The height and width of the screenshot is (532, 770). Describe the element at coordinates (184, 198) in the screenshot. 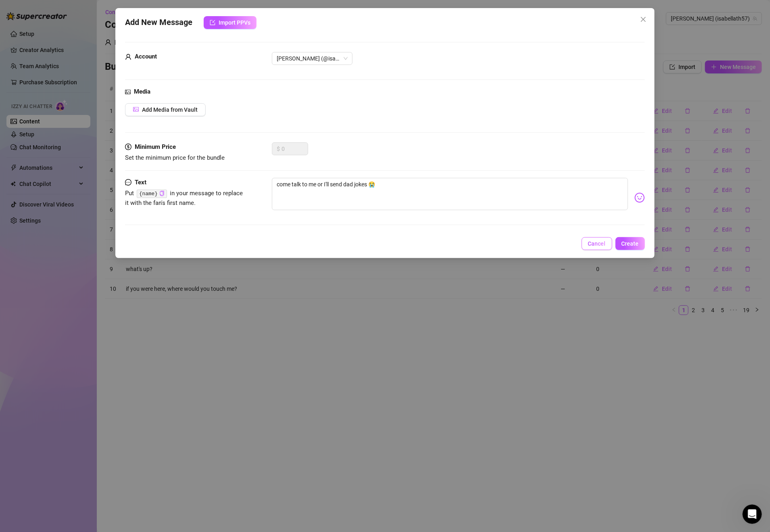

I see `span: Put in your message to replace it with the fan's first name.` at that location.